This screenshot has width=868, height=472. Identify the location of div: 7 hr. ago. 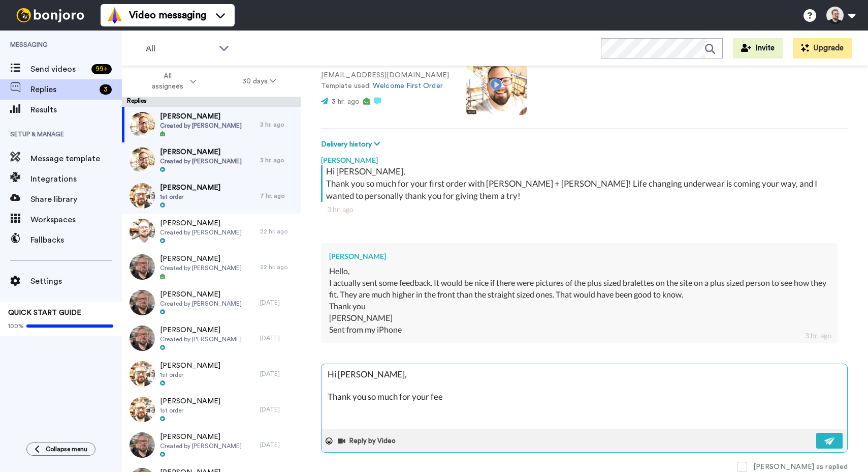
(277, 195).